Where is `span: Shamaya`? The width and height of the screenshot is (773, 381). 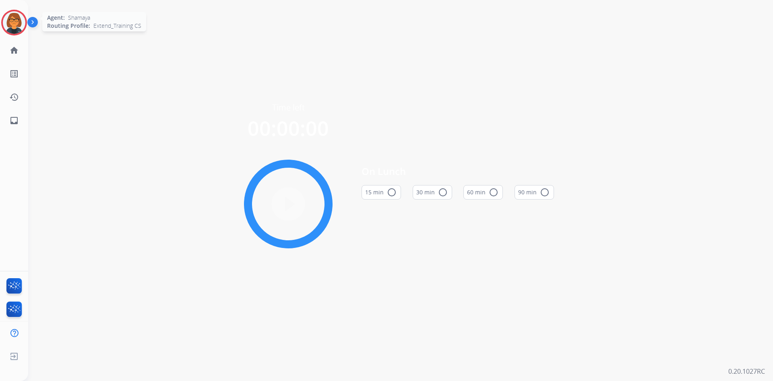
span: Shamaya is located at coordinates (79, 18).